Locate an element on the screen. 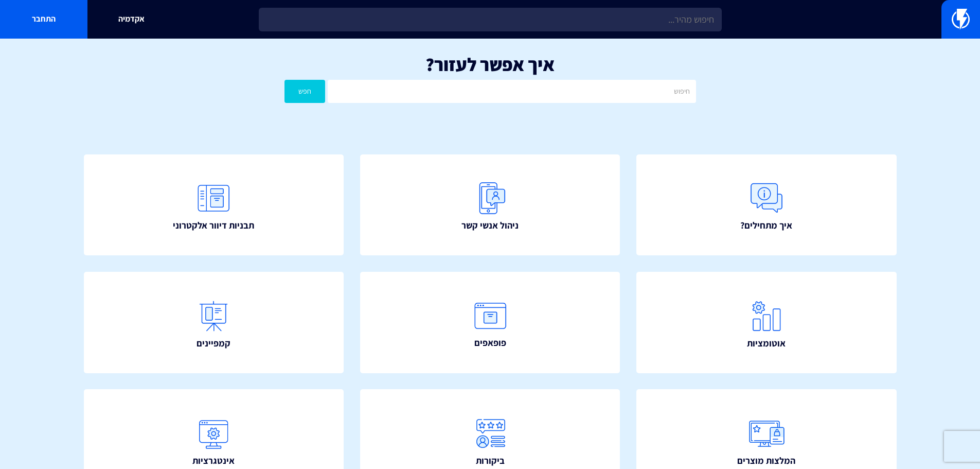  span: פופאפים is located at coordinates (491, 343).